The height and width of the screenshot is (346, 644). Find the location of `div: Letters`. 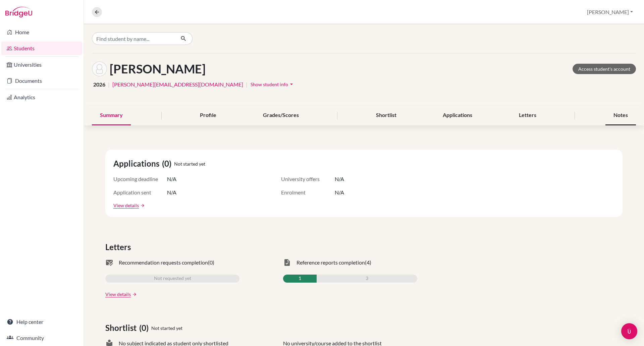

div: Letters is located at coordinates (527, 115).